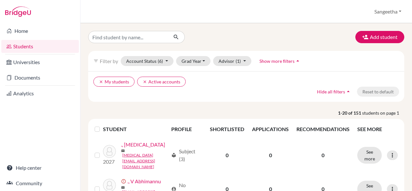 This screenshot has width=412, height=191. Describe the element at coordinates (135, 129) in the screenshot. I see `th: STUDENT` at that location.